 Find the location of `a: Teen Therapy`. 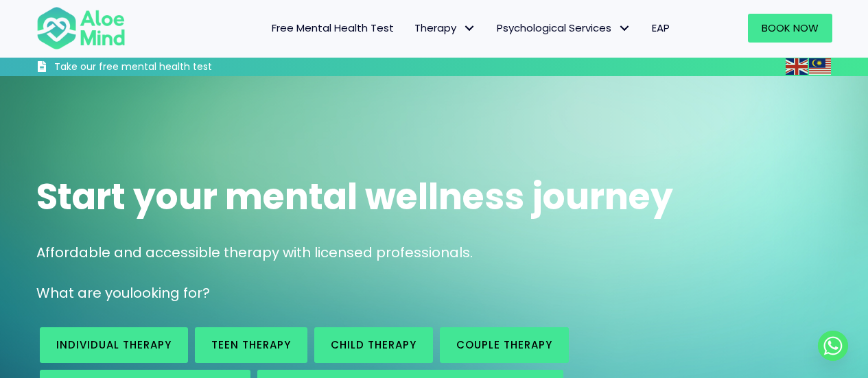

a: Teen Therapy is located at coordinates (251, 345).